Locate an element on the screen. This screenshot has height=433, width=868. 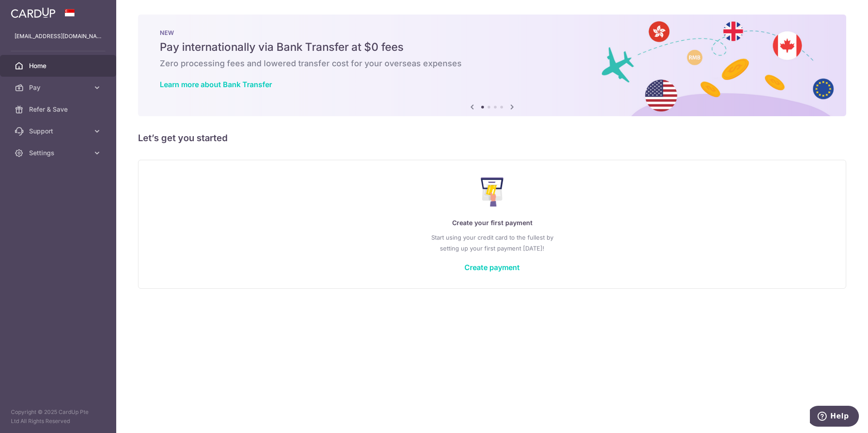
p: NEW is located at coordinates (492, 33).